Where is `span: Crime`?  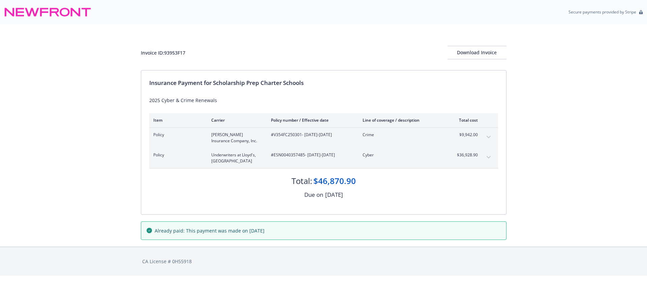
span: Crime is located at coordinates (402, 135).